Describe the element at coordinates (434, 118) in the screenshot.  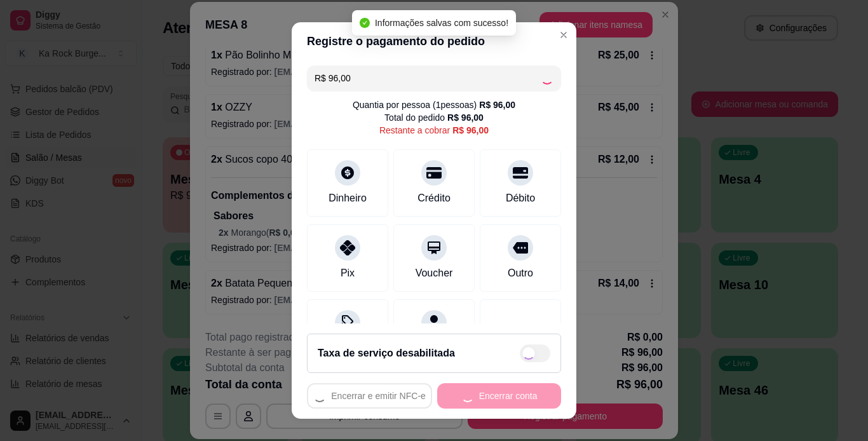
I see `div: Total do pedido` at that location.